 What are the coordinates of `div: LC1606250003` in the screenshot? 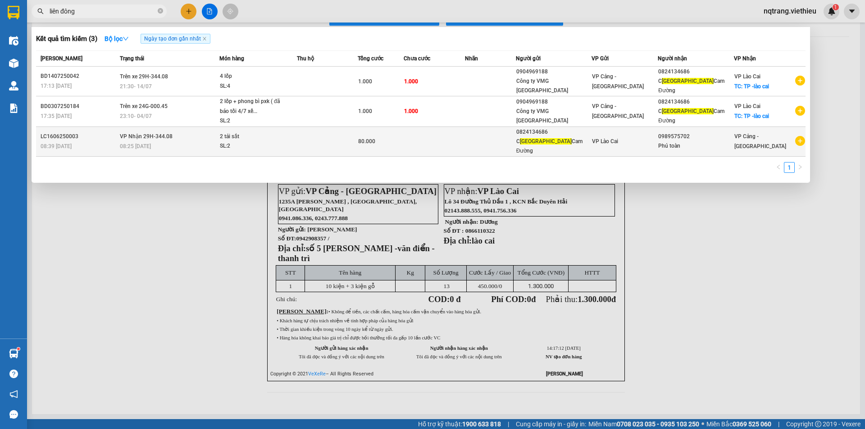 It's located at (79, 137).